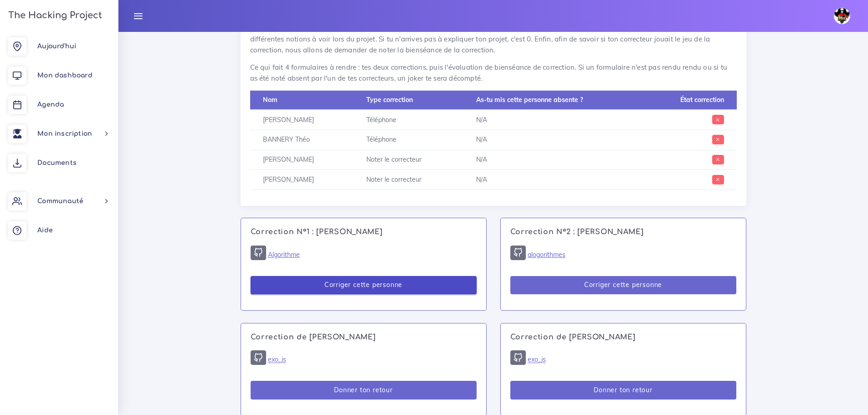 The image size is (868, 415). Describe the element at coordinates (553, 100) in the screenshot. I see `th: As-tu mis cette personne absente ?` at that location.